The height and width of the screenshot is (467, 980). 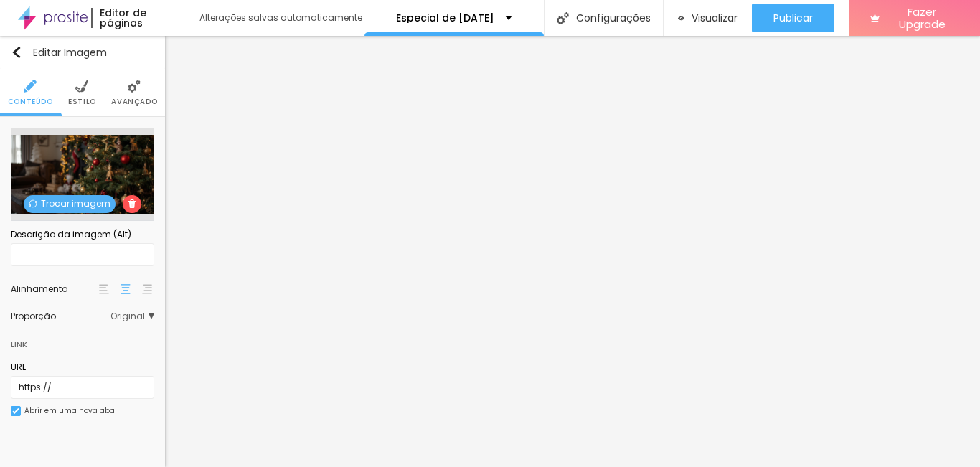 I want to click on div: Alterações salvas automaticamente, so click(x=282, y=18).